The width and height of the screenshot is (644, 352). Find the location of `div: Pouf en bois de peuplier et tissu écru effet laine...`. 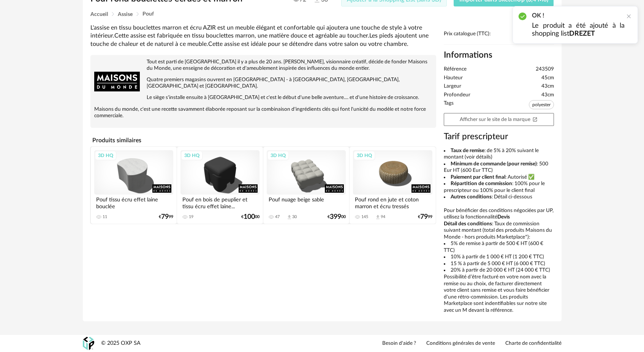

div: Pouf en bois de peuplier et tissu écru effet laine... is located at coordinates (220, 202).